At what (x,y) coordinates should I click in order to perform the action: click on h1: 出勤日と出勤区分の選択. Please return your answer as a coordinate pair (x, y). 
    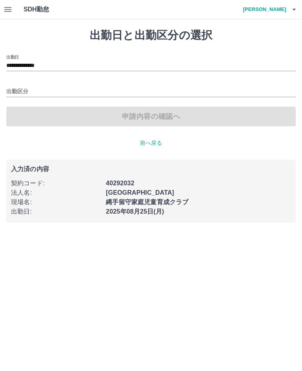
    Looking at the image, I should click on (151, 35).